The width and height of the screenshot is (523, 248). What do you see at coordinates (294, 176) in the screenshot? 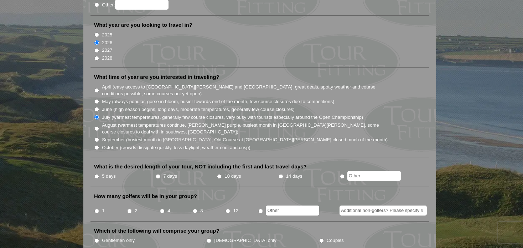
I see `label: 14 days` at bounding box center [294, 176].